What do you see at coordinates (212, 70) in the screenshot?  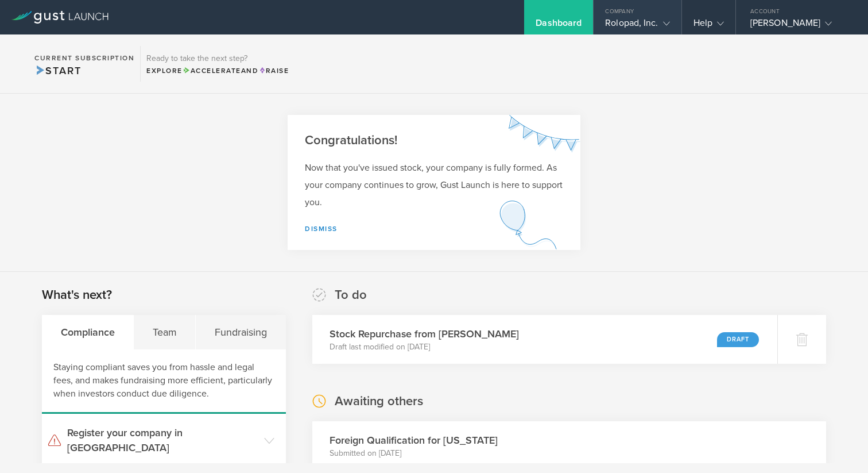 I see `span: Accelerate` at bounding box center [212, 70].